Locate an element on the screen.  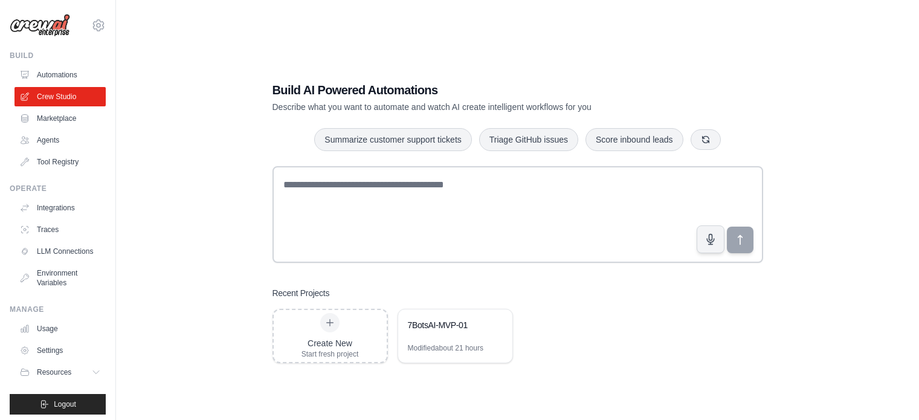
a: Crew Studio is located at coordinates (60, 97).